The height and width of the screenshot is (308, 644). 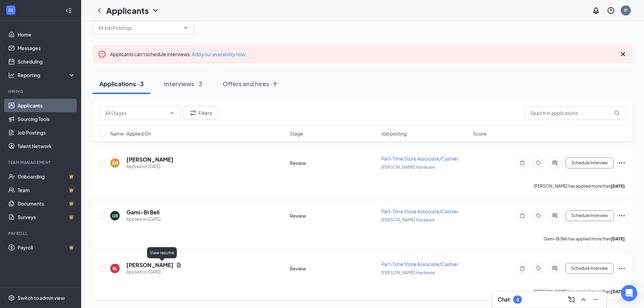 What do you see at coordinates (128, 11) in the screenshot?
I see `h1: Applicants` at bounding box center [128, 11].